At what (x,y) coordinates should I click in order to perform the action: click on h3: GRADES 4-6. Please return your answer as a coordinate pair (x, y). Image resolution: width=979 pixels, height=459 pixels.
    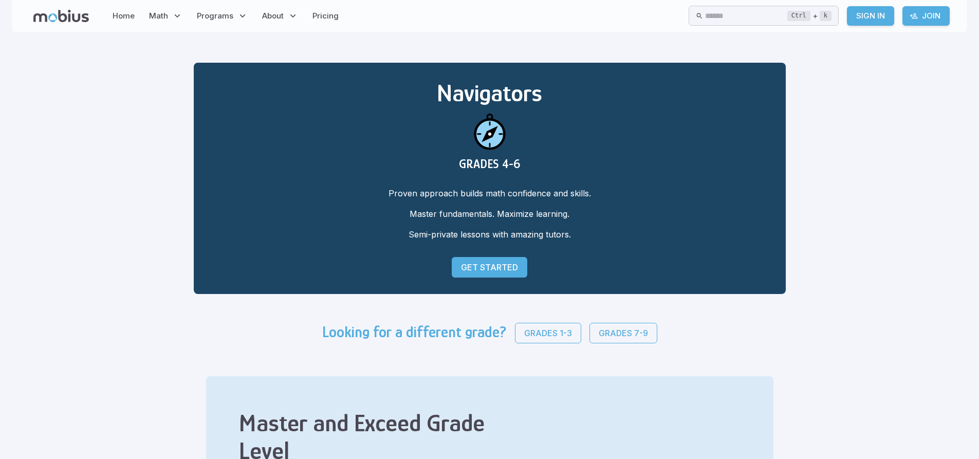
    Looking at the image, I should click on (490, 163).